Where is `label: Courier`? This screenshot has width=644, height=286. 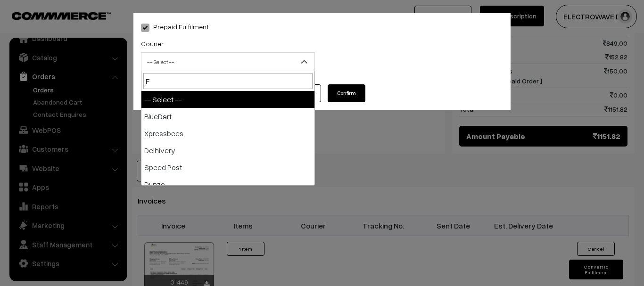
label: Courier is located at coordinates (152, 43).